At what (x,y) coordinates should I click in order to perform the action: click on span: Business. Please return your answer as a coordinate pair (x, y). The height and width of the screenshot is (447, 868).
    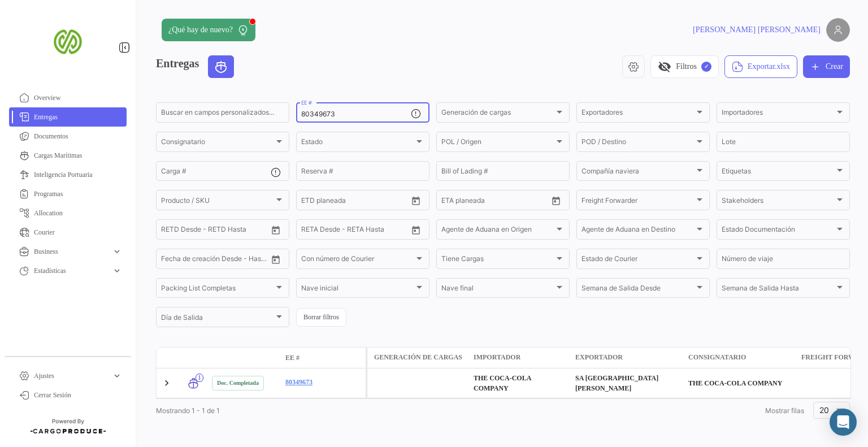
    Looking at the image, I should click on (71, 252).